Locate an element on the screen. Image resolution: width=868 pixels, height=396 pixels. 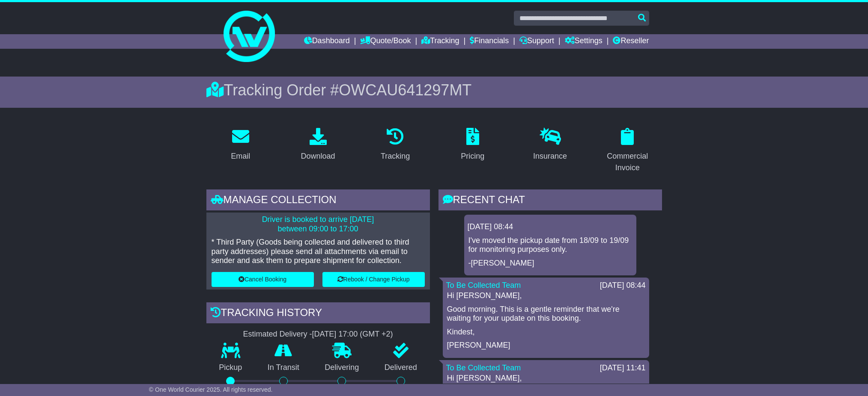
div: Manage collection is located at coordinates (318, 201).